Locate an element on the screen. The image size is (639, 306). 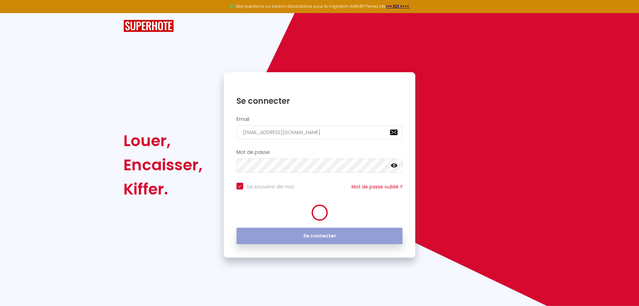
h2: Email is located at coordinates (320, 119).